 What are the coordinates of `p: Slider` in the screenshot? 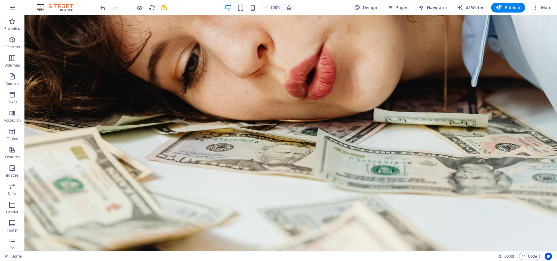 It's located at (12, 194).